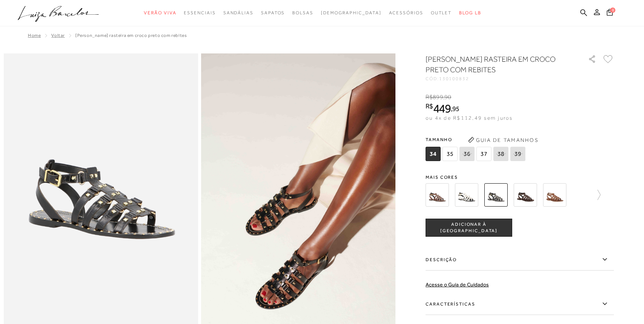  What do you see at coordinates (58, 35) in the screenshot?
I see `span: Voltar` at bounding box center [58, 35].